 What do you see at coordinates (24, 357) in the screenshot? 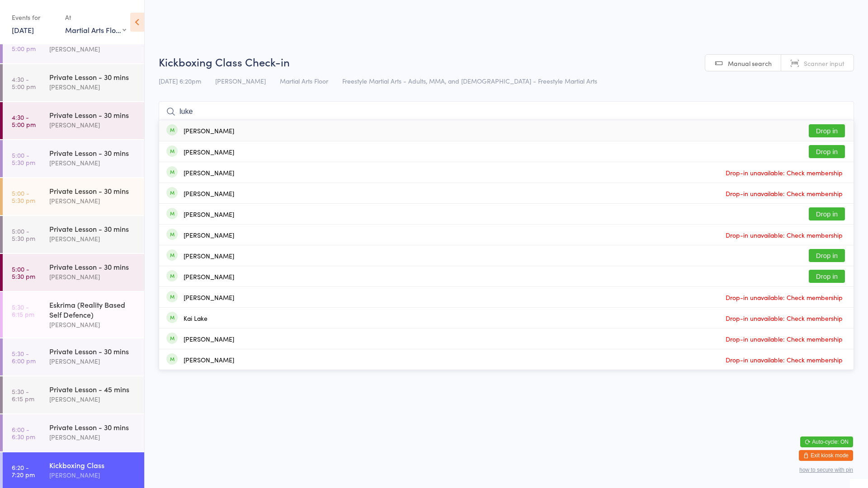
I see `time: 5:30 - 6:00 pm` at bounding box center [24, 357].